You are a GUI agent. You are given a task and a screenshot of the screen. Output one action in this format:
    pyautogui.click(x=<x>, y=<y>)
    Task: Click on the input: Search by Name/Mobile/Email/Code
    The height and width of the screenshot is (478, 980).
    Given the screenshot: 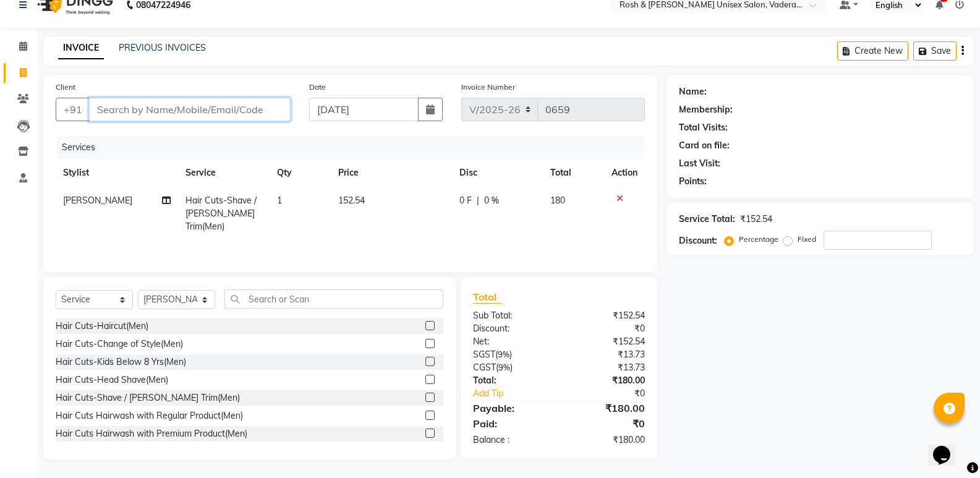 What is the action you would take?
    pyautogui.click(x=190, y=110)
    